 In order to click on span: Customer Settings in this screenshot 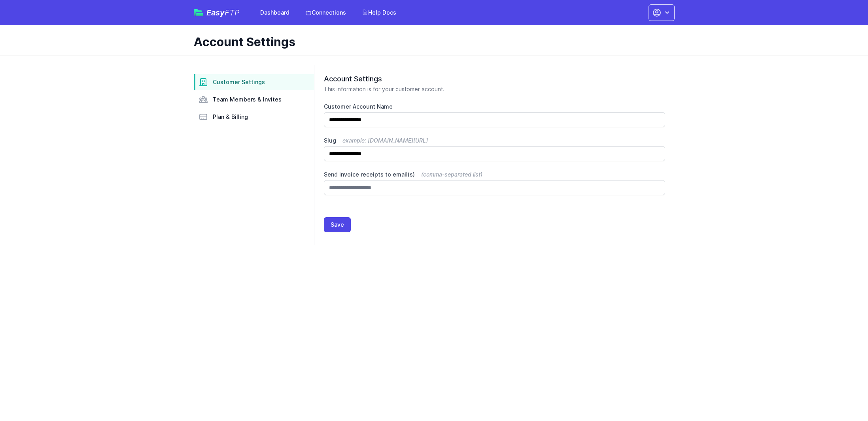, I will do `click(239, 82)`.